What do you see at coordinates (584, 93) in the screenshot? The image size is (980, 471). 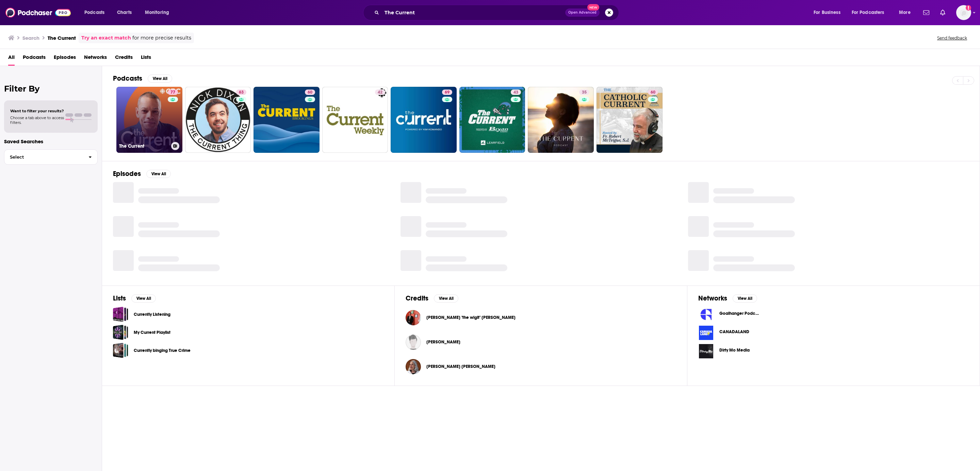 I see `a: 35` at bounding box center [584, 93].